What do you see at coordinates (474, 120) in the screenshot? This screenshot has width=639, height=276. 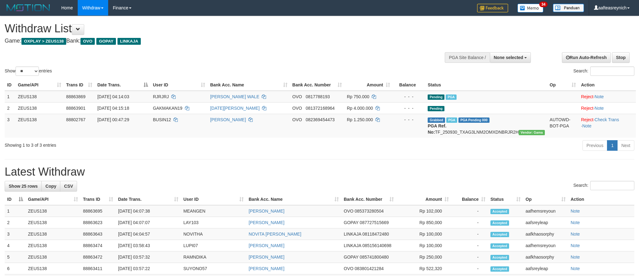 I see `span: PGA Pending` at bounding box center [474, 120].